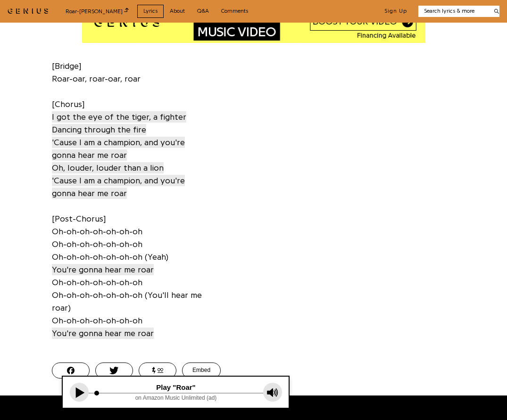  Describe the element at coordinates (118, 117) in the screenshot. I see `span: I got the eye of the tiger, a fighter` at that location.